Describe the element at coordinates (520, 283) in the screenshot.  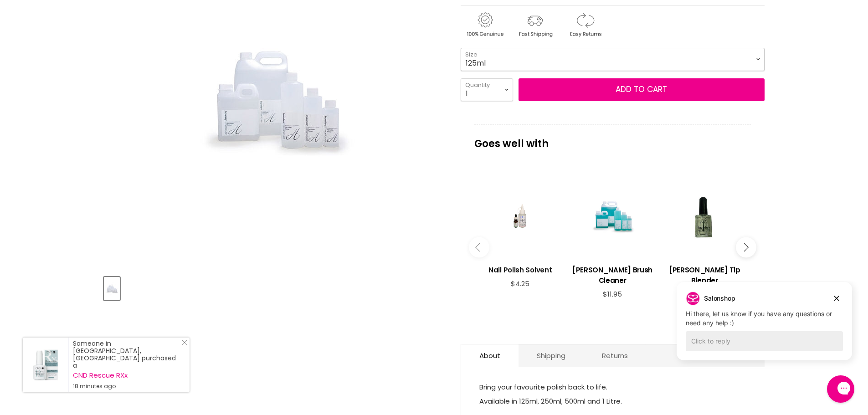
I see `span: $4.25` at that location.